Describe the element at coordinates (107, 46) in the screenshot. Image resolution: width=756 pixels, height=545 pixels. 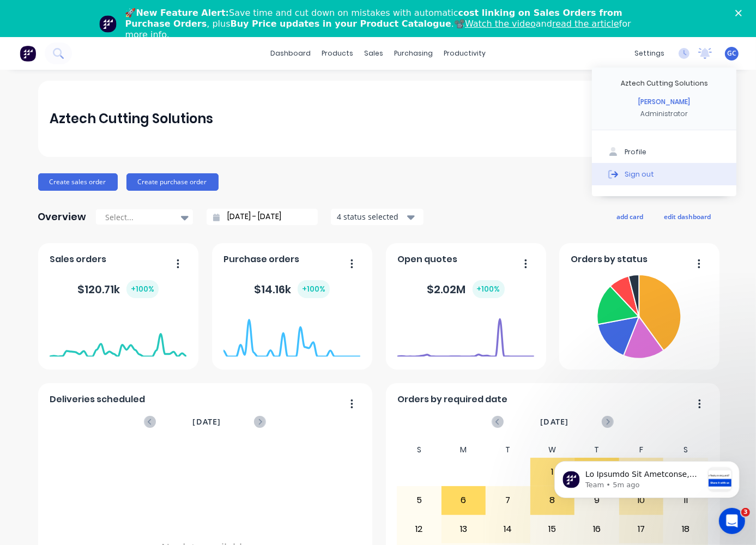
I see `p: Message from Team, sent 5m ago` at that location.